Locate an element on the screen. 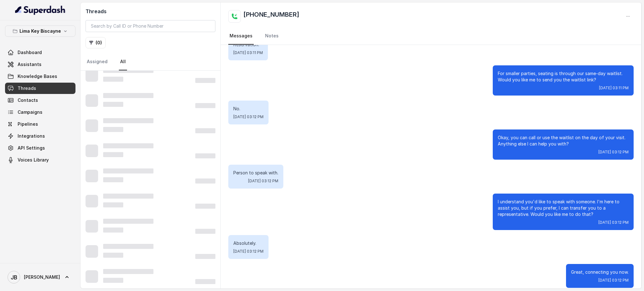 The image size is (644, 291). a: Notes is located at coordinates (272, 36).